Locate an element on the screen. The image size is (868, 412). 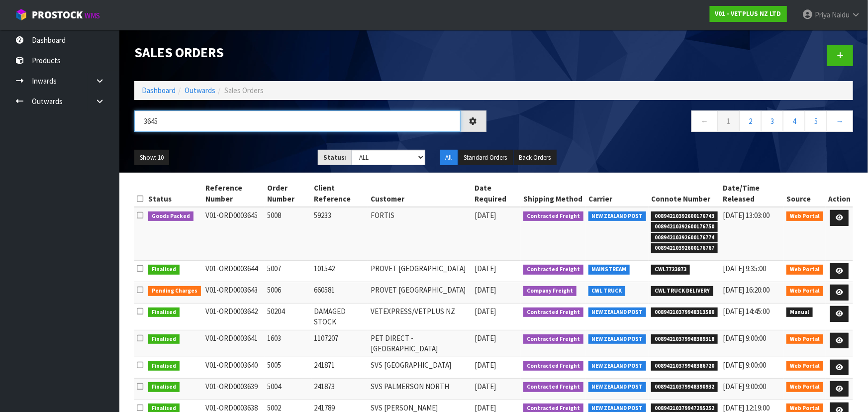
strong: V01 - VETPLUS NZ LTD is located at coordinates (748, 13).